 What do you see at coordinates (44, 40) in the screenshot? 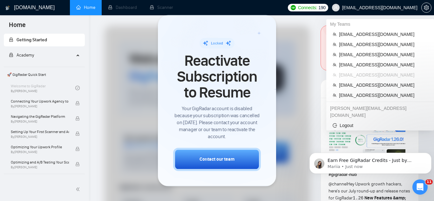
I see `li: Getting Started` at bounding box center [44, 40].